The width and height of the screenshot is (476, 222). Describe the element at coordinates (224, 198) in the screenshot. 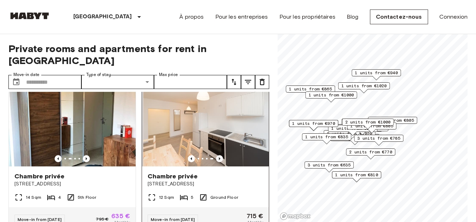

I see `span: Ground Floor` at that location.